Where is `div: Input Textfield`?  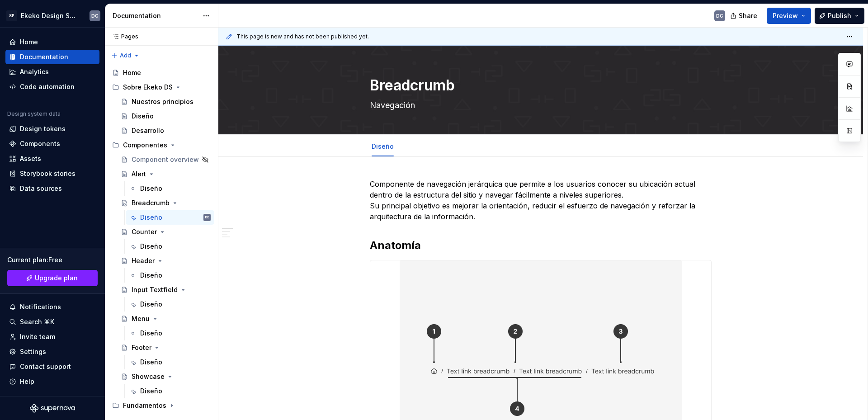 div: Input Textfield is located at coordinates (155, 290).